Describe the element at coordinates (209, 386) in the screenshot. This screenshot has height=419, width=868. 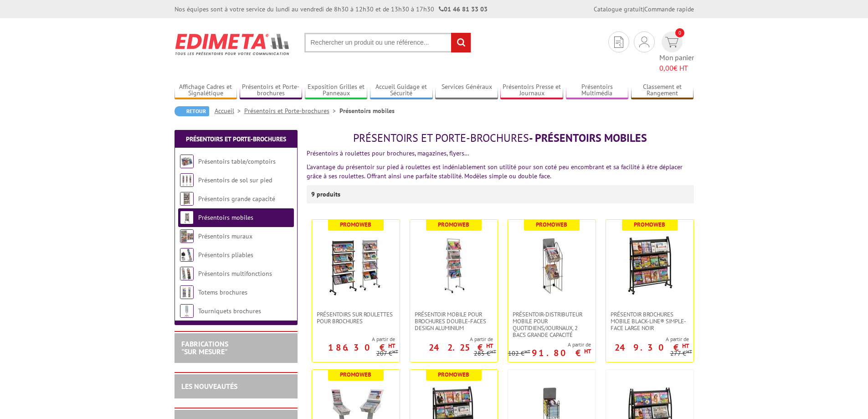
I see `a: LES NOUVEAUTÉS` at that location.